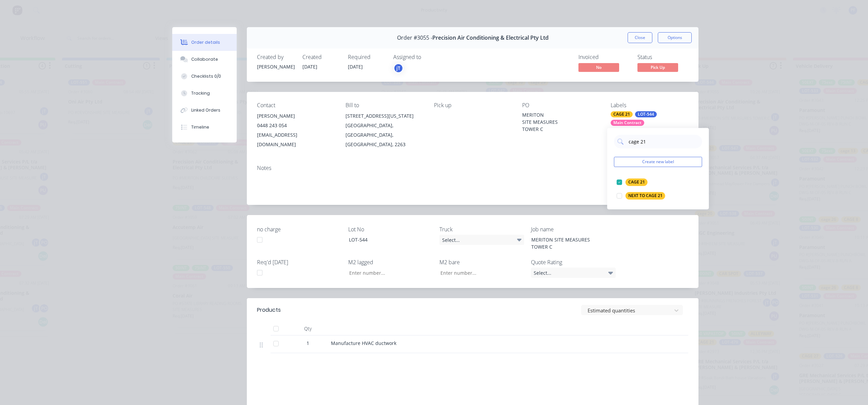 The image size is (868, 405). Describe the element at coordinates (473, 105) in the screenshot. I see `div: Pick up` at that location.